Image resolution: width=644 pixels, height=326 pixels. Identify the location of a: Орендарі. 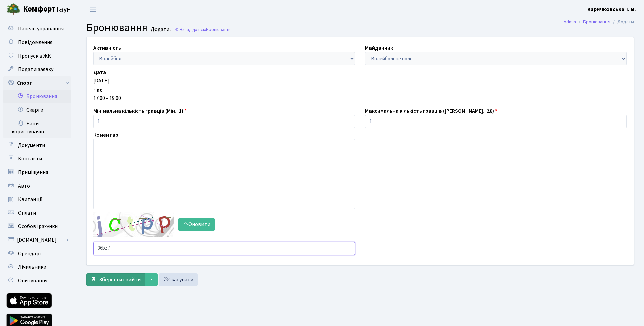
(37, 253).